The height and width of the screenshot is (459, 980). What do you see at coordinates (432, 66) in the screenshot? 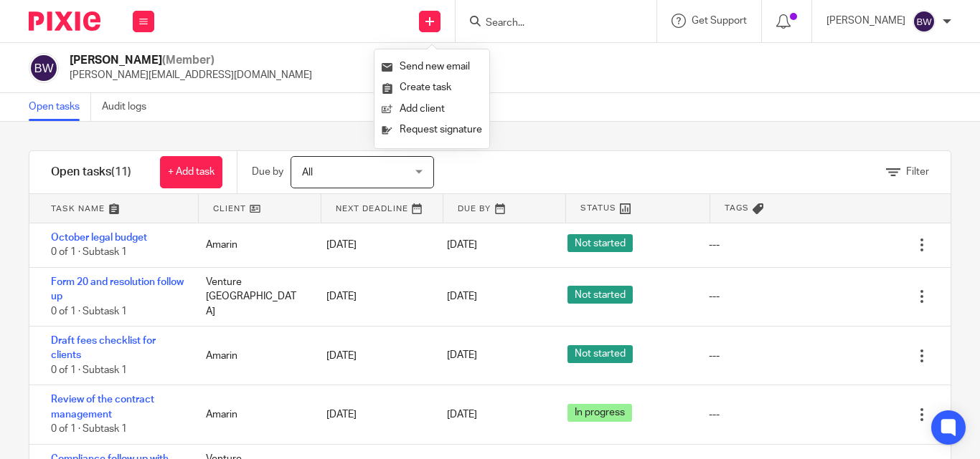
I see `a: Send new email` at bounding box center [432, 66].